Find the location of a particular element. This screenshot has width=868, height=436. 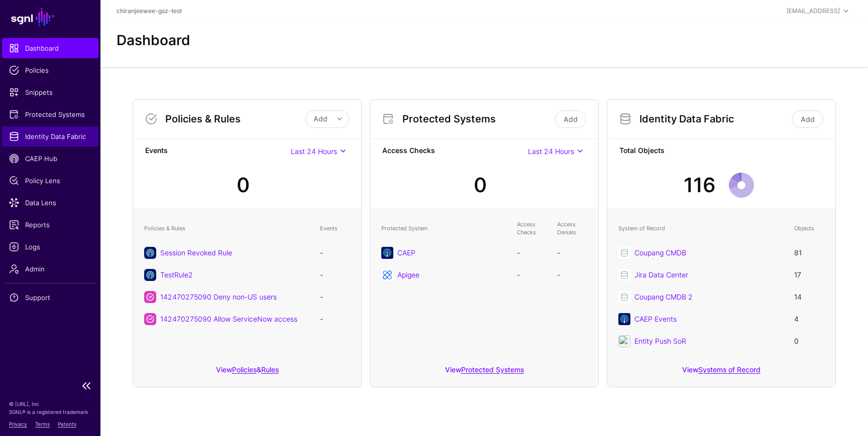

span: Protected Systems is located at coordinates (51, 114).